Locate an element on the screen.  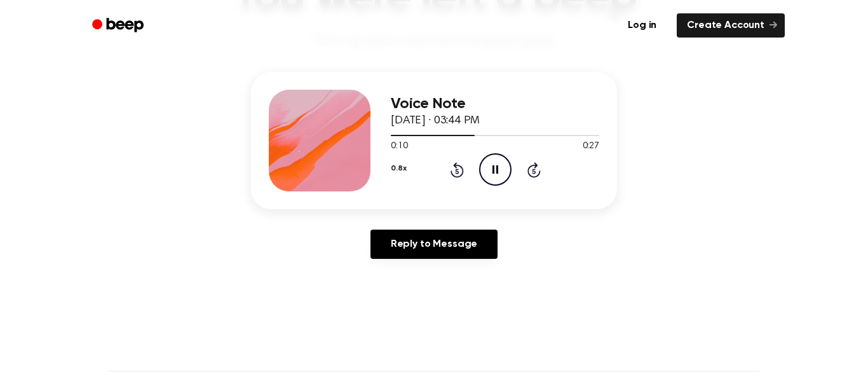
span: 0:10 is located at coordinates (399, 146).